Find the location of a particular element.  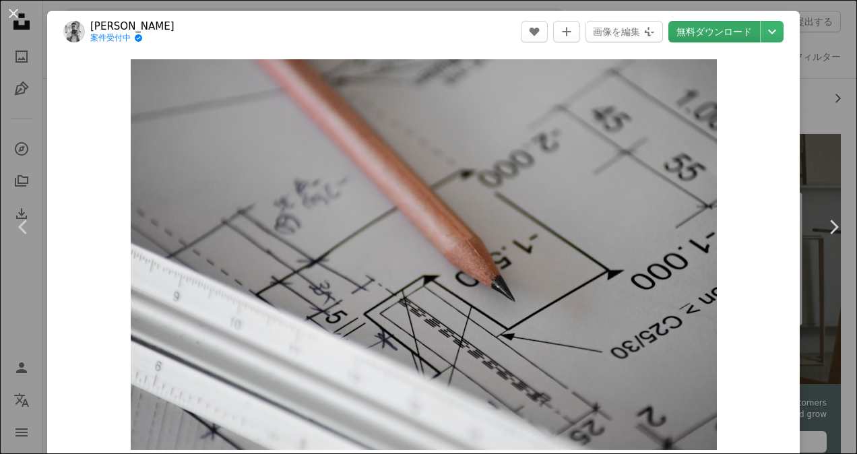

button: ダウンロードサイズを選択してください is located at coordinates (772, 32).